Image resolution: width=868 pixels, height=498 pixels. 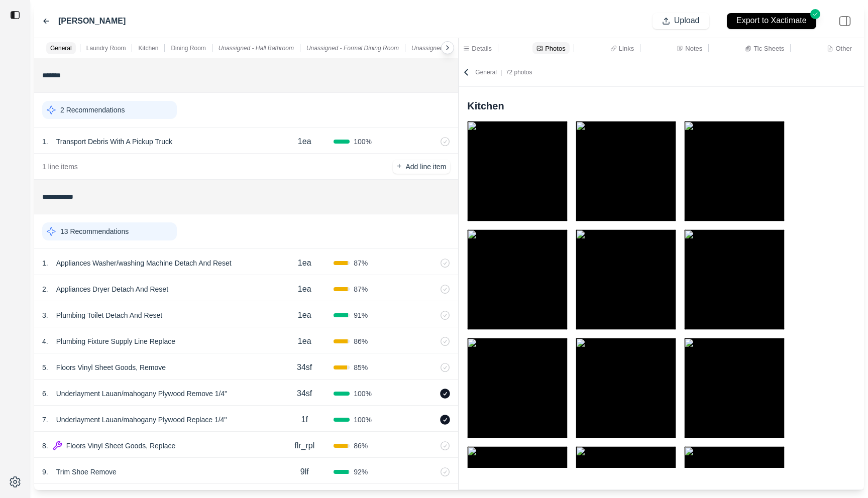 What do you see at coordinates (517, 171) in the screenshot?
I see `img: 688b91677e89442feaa15f59_Kitchen_90_0_0.png` at bounding box center [517, 171].